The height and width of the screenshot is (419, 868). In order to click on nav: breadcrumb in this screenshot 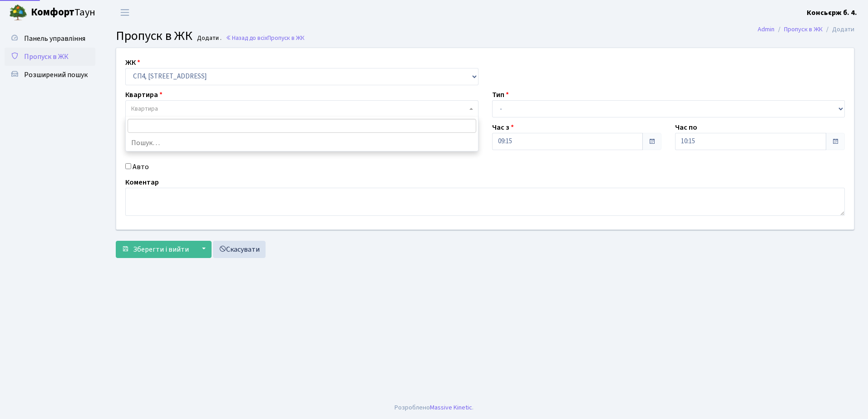, I will do `click(806, 29)`.